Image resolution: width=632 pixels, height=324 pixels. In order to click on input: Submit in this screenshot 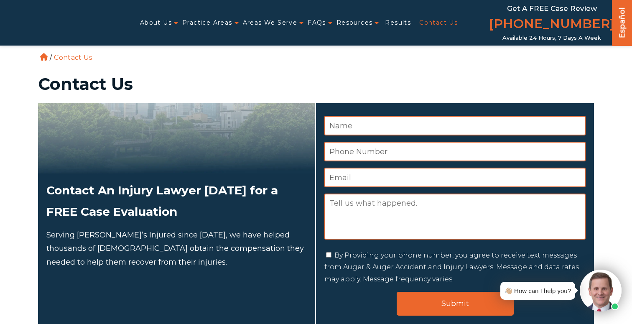, I will do `click(455, 303)`.